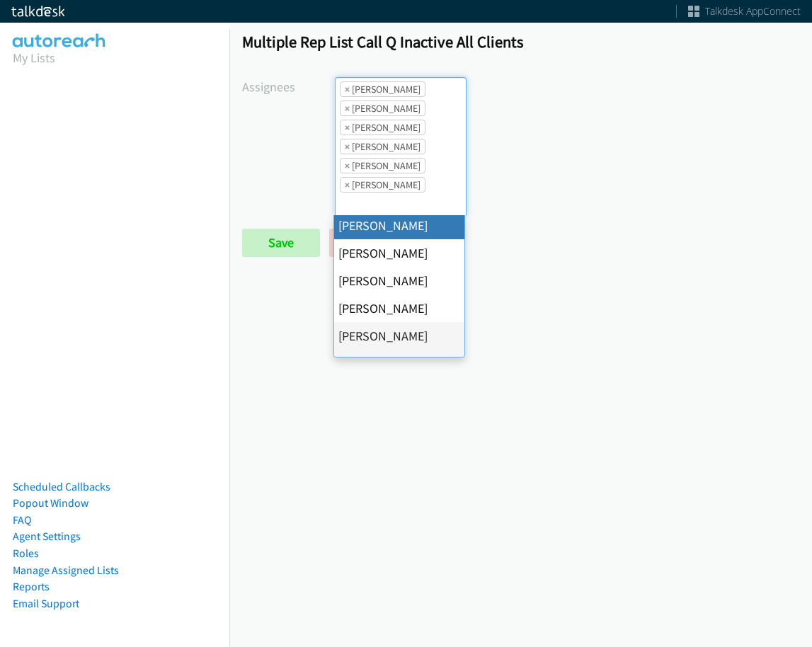  I want to click on a: FAQ, so click(22, 519).